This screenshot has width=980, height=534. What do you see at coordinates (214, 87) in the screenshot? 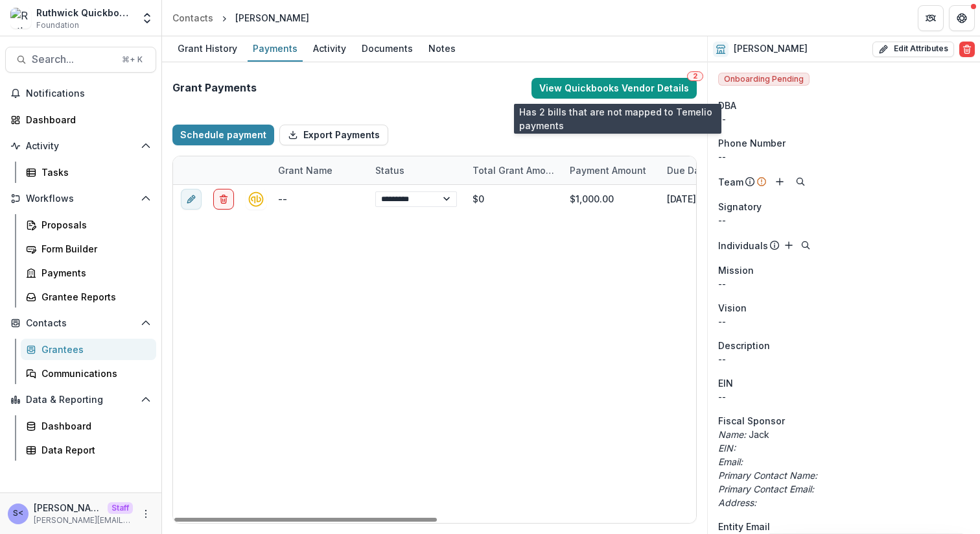
I see `h2: Grant Payments` at bounding box center [214, 87].